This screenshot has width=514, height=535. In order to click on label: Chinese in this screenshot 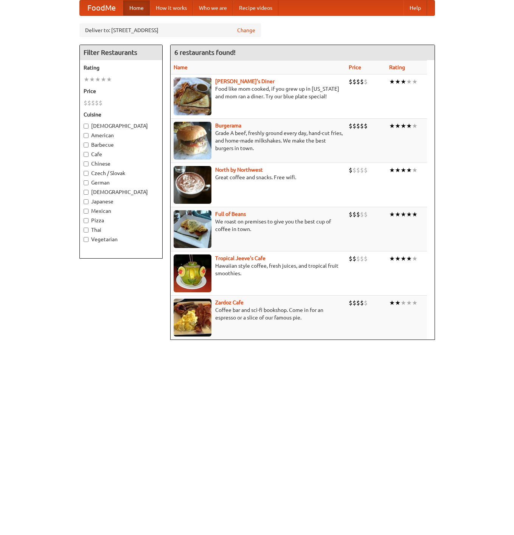, I will do `click(121, 164)`.